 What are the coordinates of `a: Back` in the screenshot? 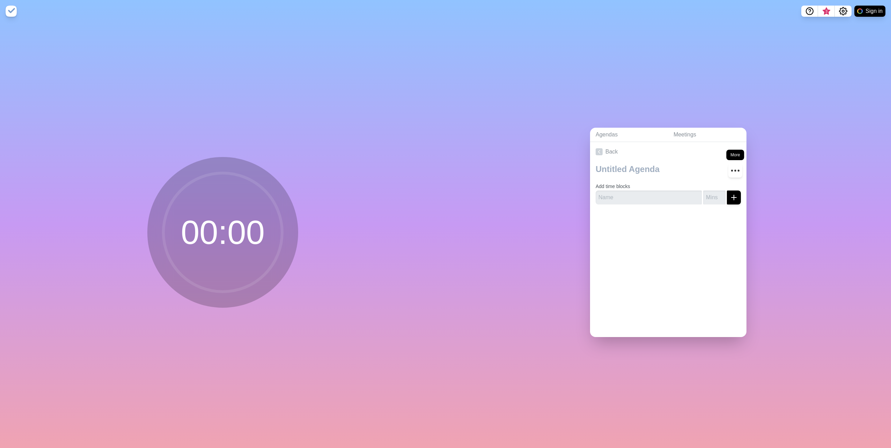 It's located at (668, 152).